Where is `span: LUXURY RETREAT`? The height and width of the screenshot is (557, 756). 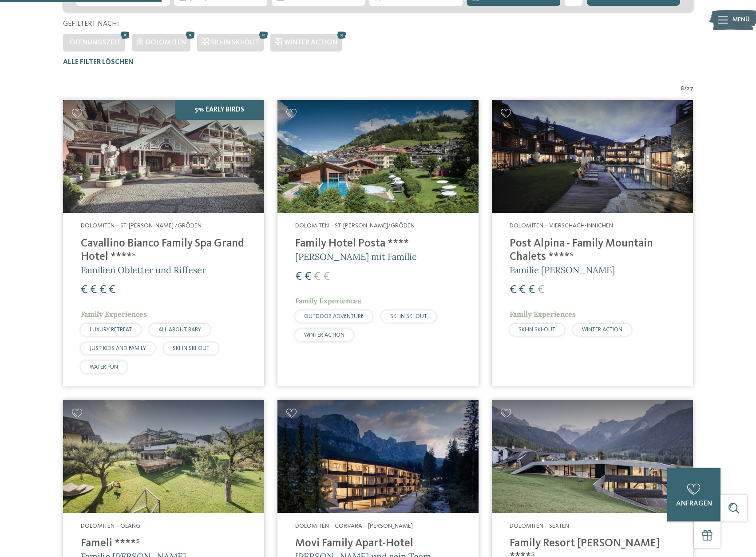 span: LUXURY RETREAT is located at coordinates (110, 329).